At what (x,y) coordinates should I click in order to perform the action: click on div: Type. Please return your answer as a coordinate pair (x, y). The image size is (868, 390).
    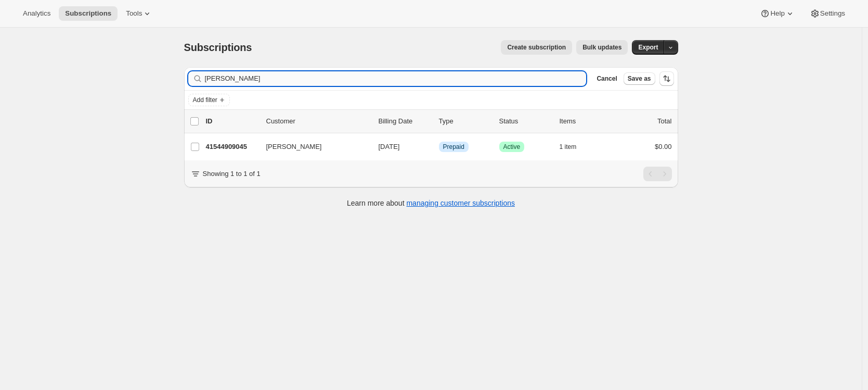
    Looking at the image, I should click on (465, 121).